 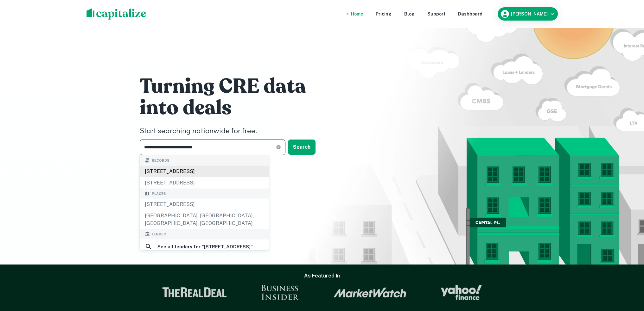 What do you see at coordinates (235, 87) in the screenshot?
I see `h1: Turning CRE data` at bounding box center [235, 87].